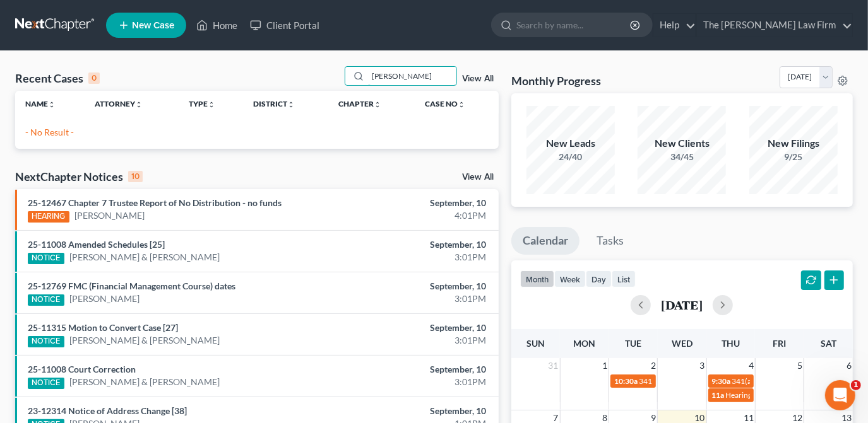 Image resolution: width=868 pixels, height=423 pixels. What do you see at coordinates (445, 103) in the screenshot?
I see `a: Case Nounfold_more` at bounding box center [445, 103].